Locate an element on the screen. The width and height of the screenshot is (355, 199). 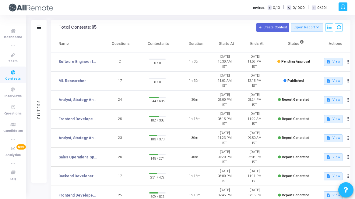
td: 24 is located at coordinates (120, 100).